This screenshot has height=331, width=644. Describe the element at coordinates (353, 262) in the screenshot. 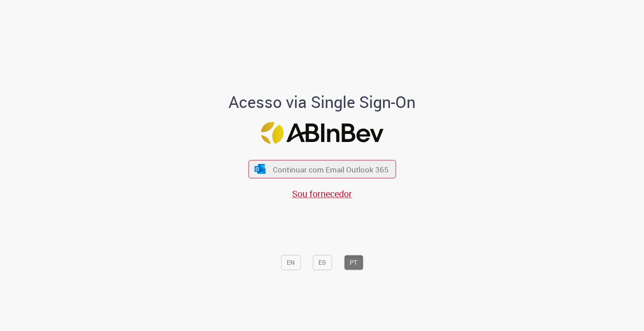

I see `button: PT` at that location.